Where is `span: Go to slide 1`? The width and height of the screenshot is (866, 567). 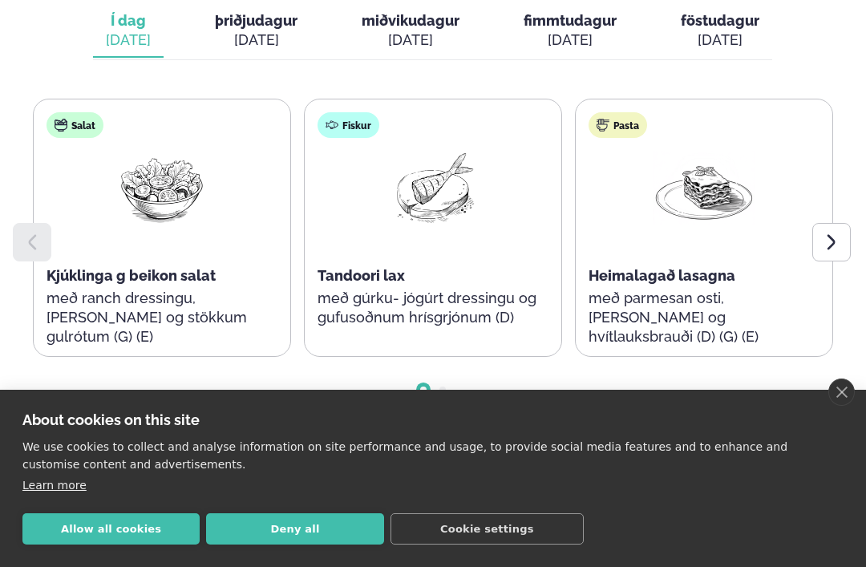
span: Go to slide 1 is located at coordinates (423, 390).